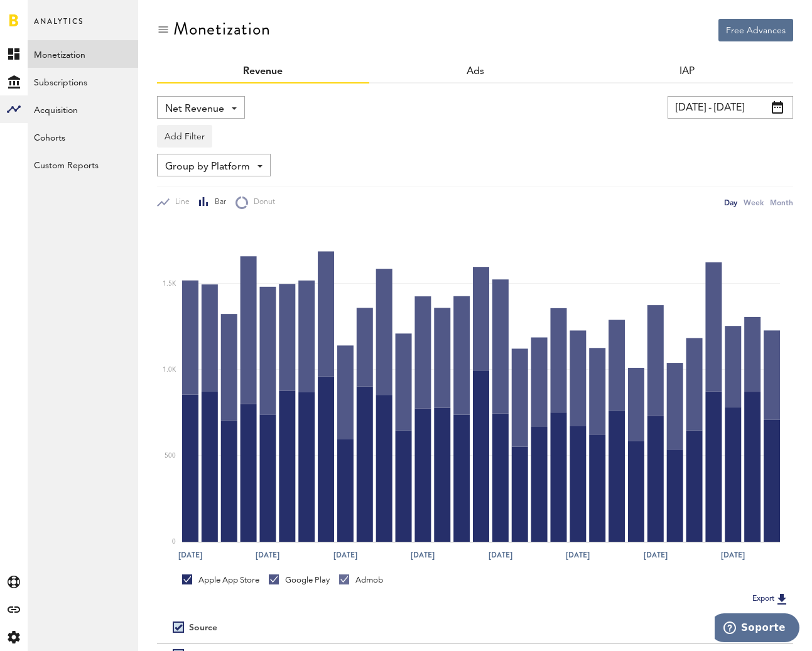 The height and width of the screenshot is (651, 812). Describe the element at coordinates (185, 136) in the screenshot. I see `button: Add Filter` at that location.